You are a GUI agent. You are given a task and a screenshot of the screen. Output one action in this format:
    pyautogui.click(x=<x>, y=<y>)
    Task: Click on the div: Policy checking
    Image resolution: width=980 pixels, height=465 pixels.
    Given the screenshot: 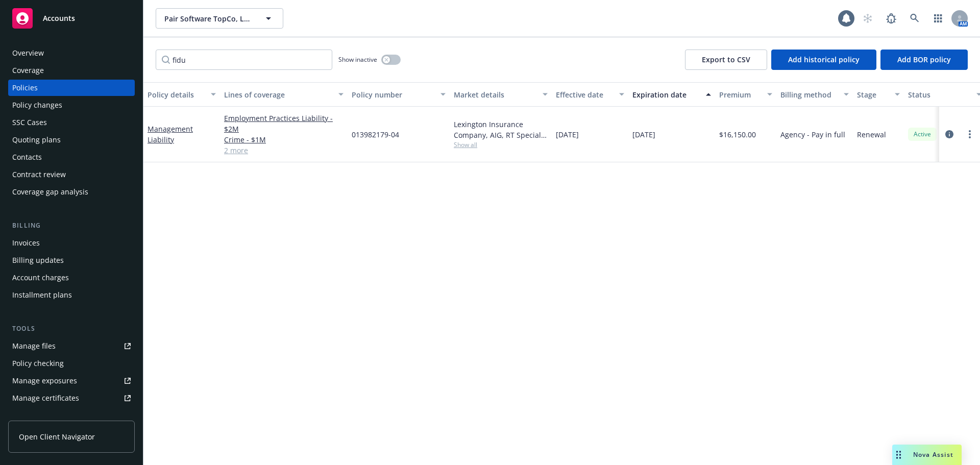 What is the action you would take?
    pyautogui.click(x=38, y=364)
    